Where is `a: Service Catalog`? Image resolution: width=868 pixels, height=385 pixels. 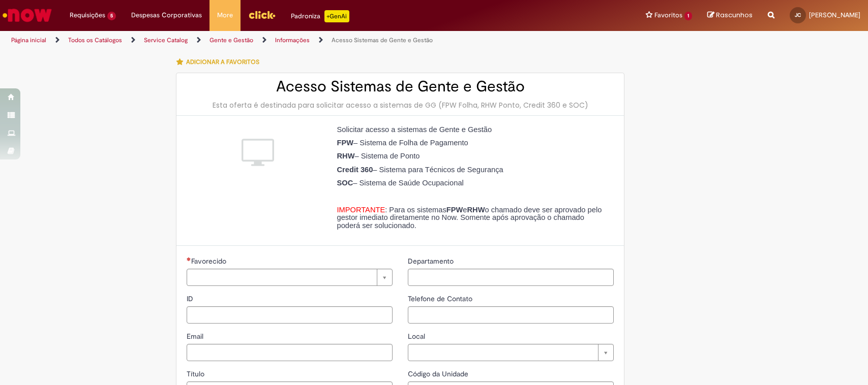
a: Service Catalog is located at coordinates (166, 40).